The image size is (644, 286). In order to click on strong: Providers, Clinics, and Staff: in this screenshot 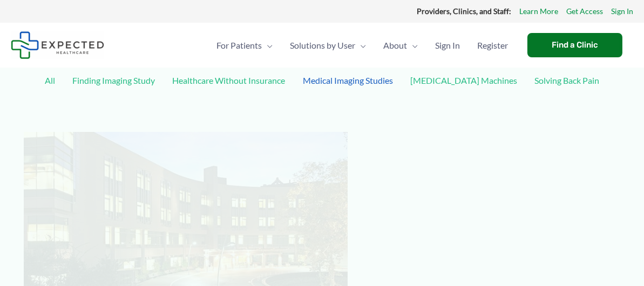, I will do `click(464, 11)`.